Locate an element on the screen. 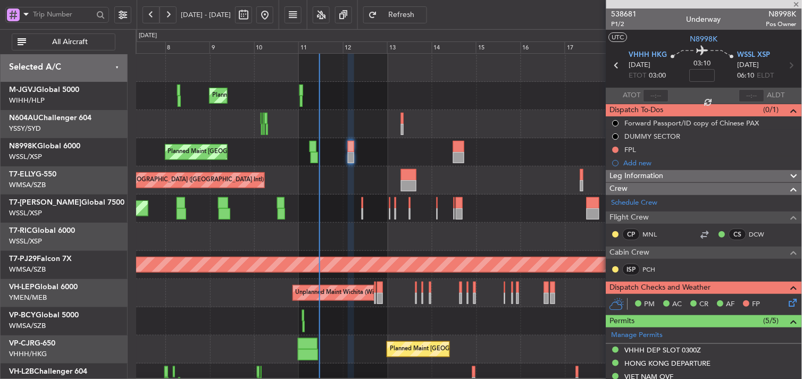 This screenshot has height=379, width=802. a: VP-BCYGlobal 5000 is located at coordinates (44, 315).